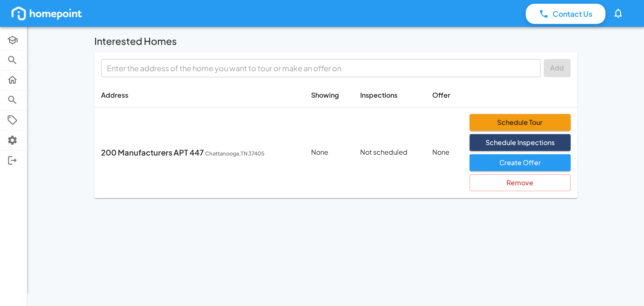  I want to click on button: Create Offer, so click(520, 163).